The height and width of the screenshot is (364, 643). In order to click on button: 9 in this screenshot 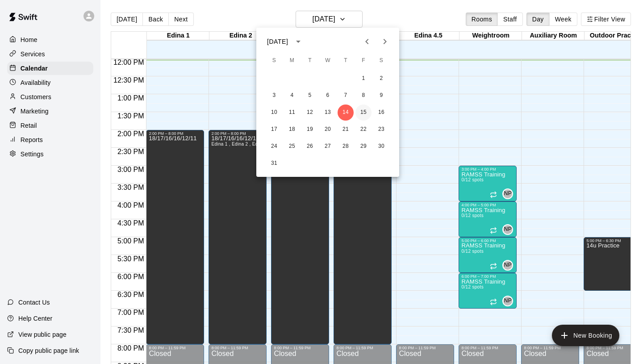, I will do `click(381, 96)`.